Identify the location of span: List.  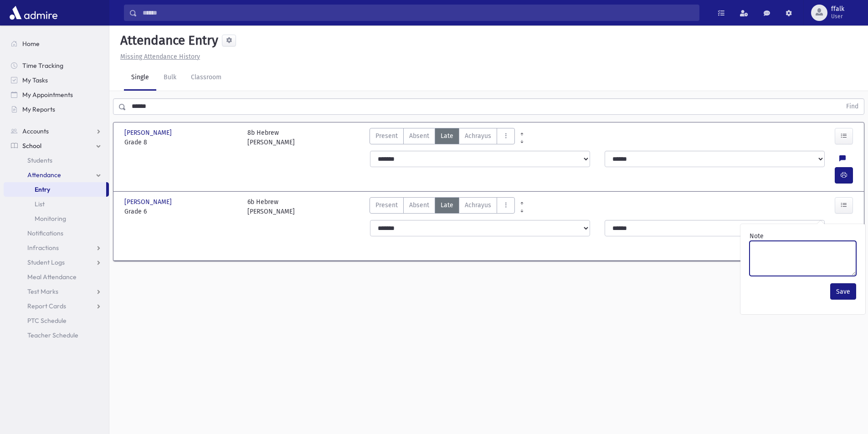
(40, 204).